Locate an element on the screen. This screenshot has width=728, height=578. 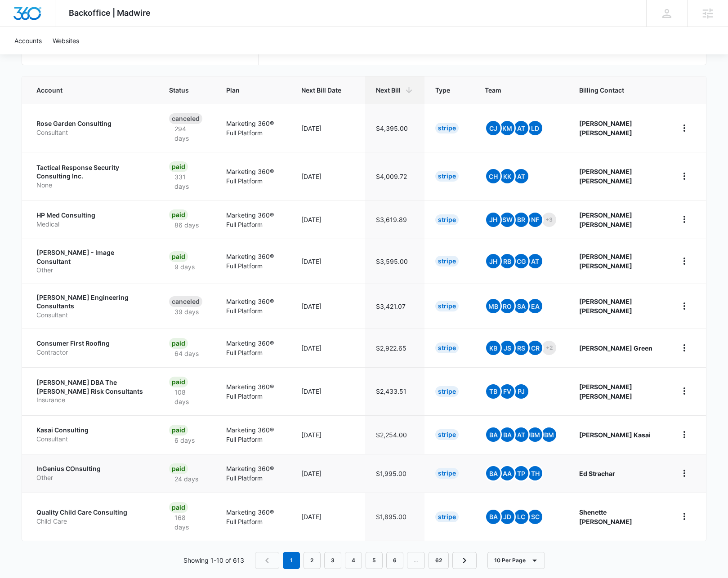
span: BR is located at coordinates (521, 220).